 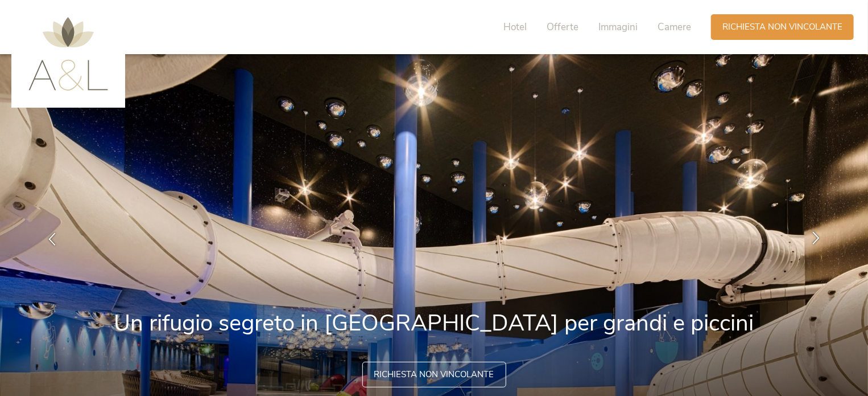 I want to click on a: AMONTI & LUNARIS Wellnessresort, so click(x=68, y=54).